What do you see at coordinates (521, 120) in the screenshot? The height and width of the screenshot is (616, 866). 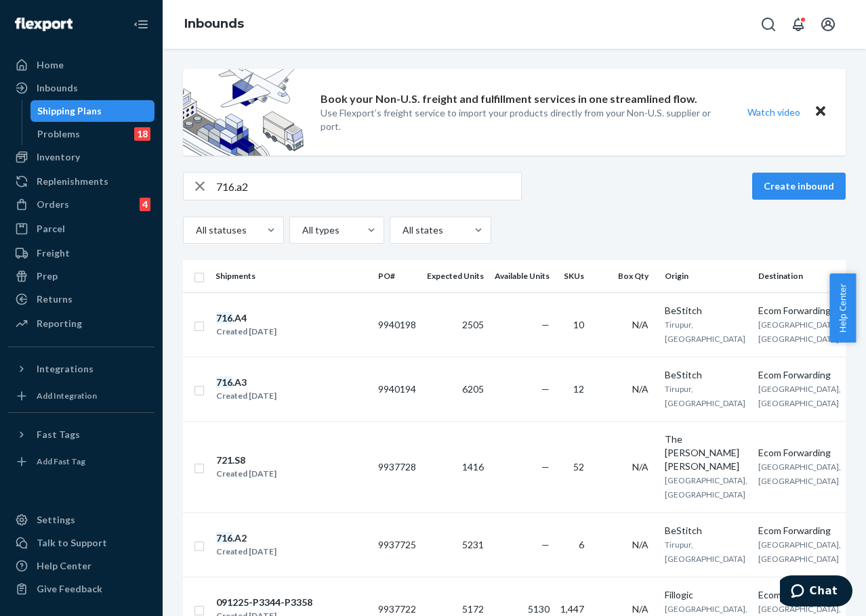 I see `p: Use Flexport’s freight service to import your products directly from your Non-U.S. supplier or port.` at bounding box center [521, 120].